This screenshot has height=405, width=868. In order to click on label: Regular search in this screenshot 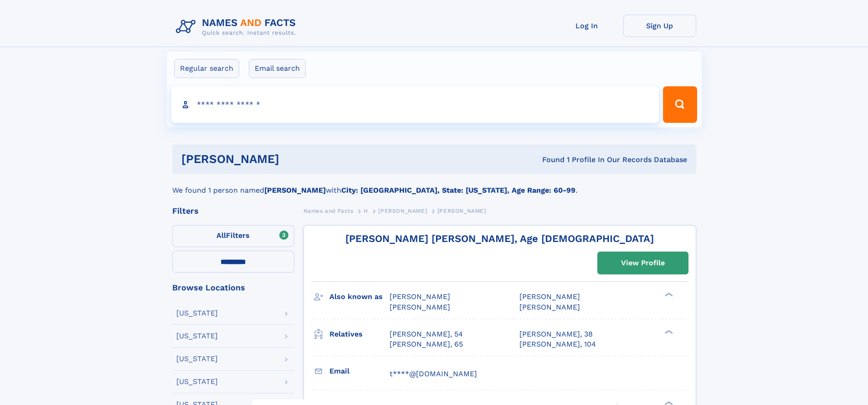, I will do `click(207, 68)`.